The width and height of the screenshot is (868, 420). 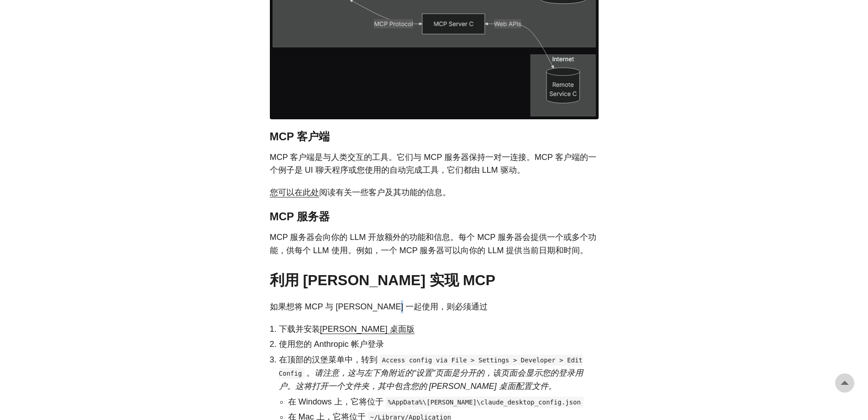 What do you see at coordinates (381, 192) in the screenshot?
I see `font: 阅读有关一些客户及其功能的信息` at bounding box center [381, 192].